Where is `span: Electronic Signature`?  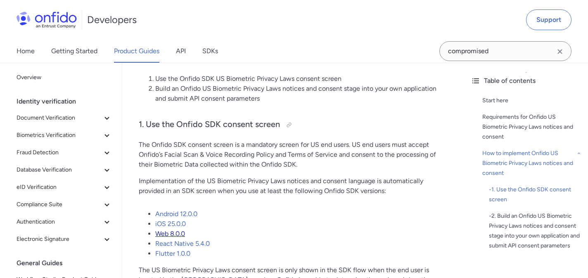 span: Electronic Signature is located at coordinates (59, 240).